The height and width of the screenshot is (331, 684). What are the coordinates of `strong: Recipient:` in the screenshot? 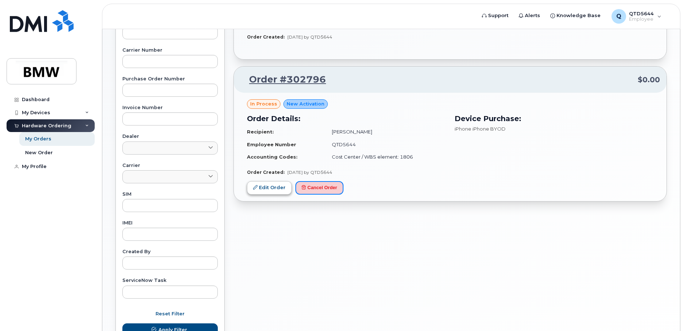 It's located at (260, 132).